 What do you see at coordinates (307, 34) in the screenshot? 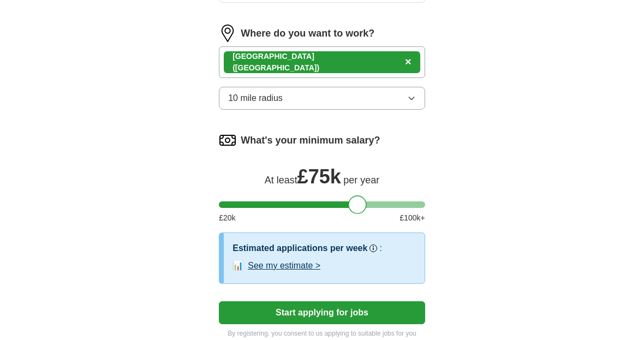
I see `label: Where do you want to work?` at bounding box center [307, 34].